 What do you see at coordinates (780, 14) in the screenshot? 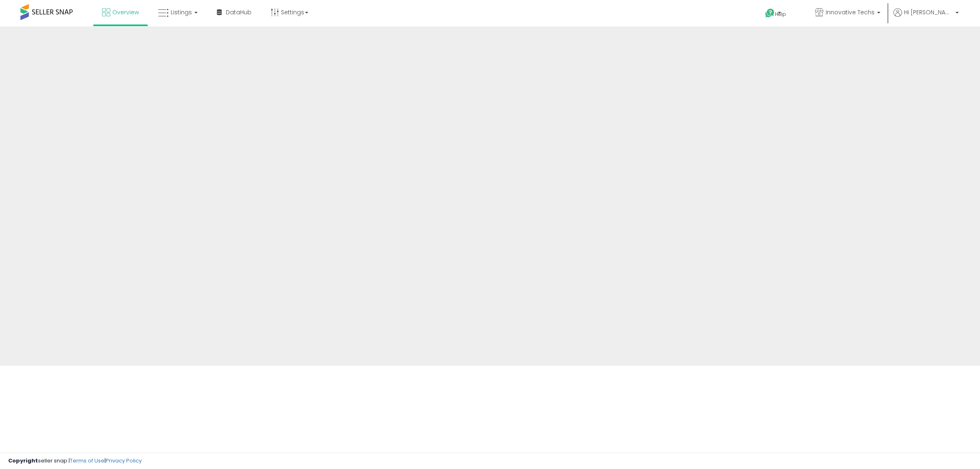
I see `a: Help` at bounding box center [780, 14].